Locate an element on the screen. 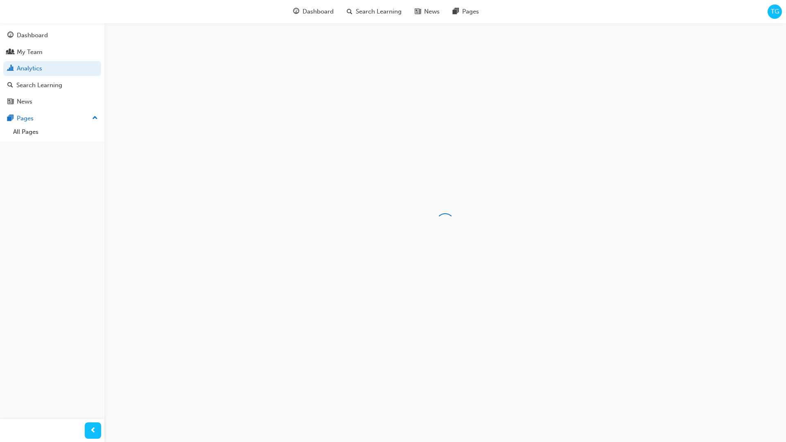 Image resolution: width=786 pixels, height=442 pixels. a: Analytics is located at coordinates (52, 68).